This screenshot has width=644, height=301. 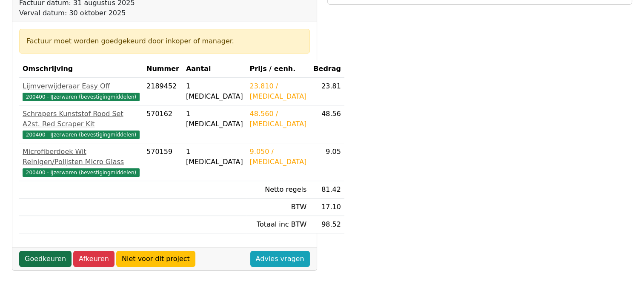 What do you see at coordinates (81, 86) in the screenshot?
I see `div: Lijmverwijderaar Easy Off` at bounding box center [81, 86].